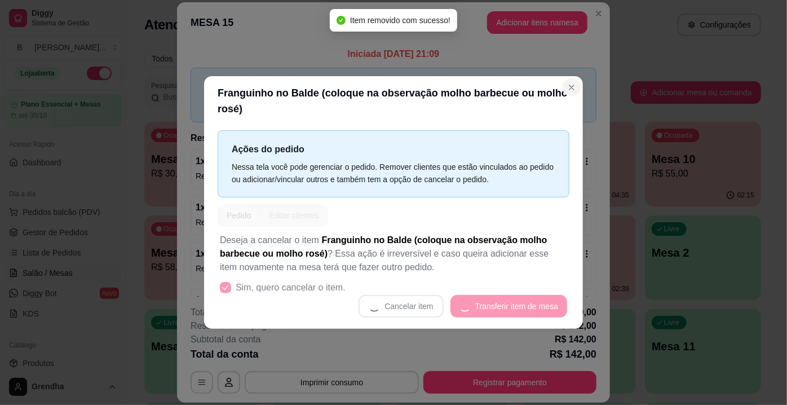 This screenshot has height=405, width=787. Describe the element at coordinates (393, 254) in the screenshot. I see `p: Deseja a cancelar o item ? Essa ação é irreversível e caso queira adicionar esse item novamente n...` at that location.